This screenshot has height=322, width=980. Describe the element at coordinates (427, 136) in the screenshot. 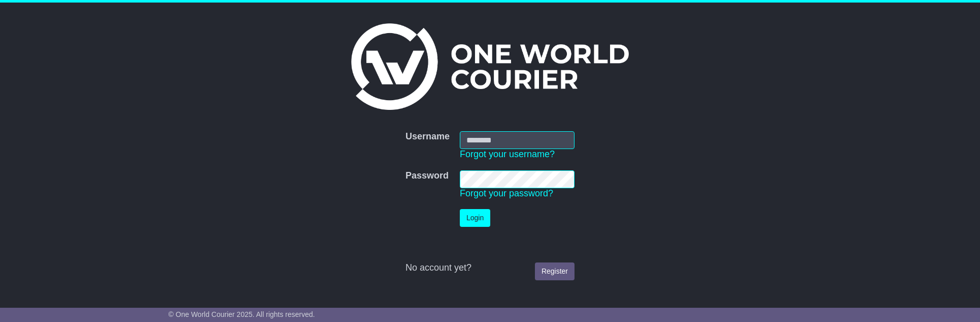

I see `label: Username` at that location.